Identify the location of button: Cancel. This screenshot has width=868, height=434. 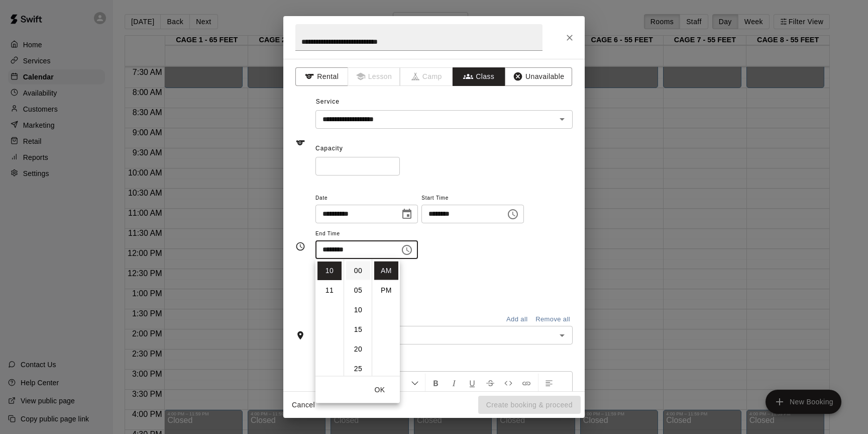
(303, 405).